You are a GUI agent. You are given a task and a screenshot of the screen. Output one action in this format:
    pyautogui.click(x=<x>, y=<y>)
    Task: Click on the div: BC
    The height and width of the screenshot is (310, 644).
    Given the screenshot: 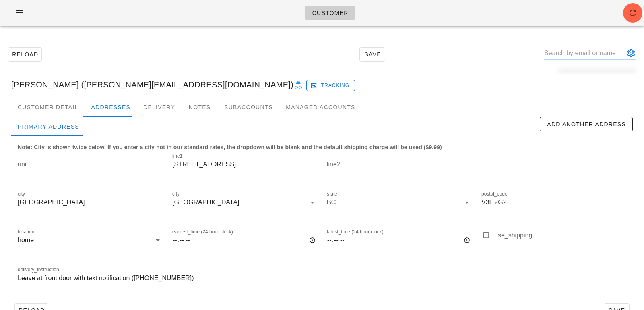 What is the action you would take?
    pyautogui.click(x=331, y=202)
    